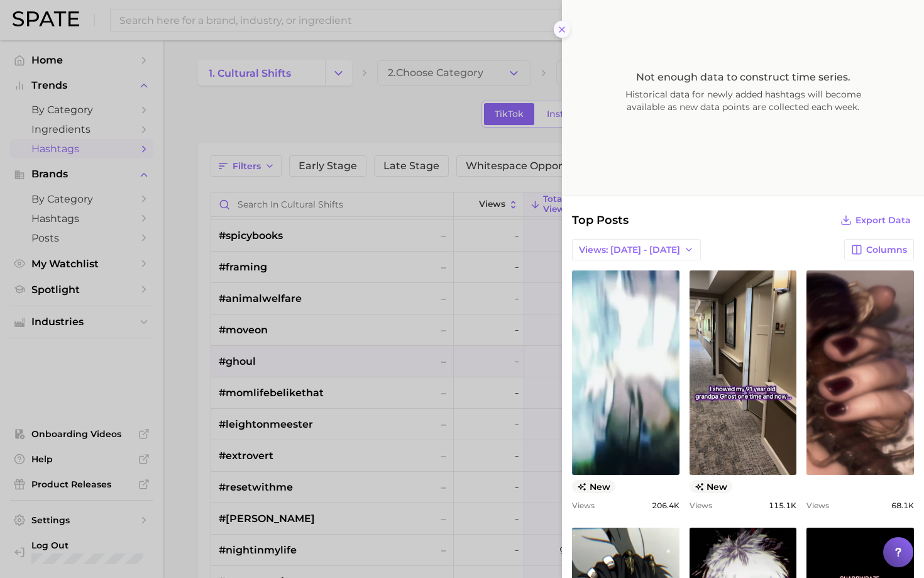 The image size is (924, 578). Describe the element at coordinates (744, 77) in the screenshot. I see `span: Not enough data to construct time series.` at that location.